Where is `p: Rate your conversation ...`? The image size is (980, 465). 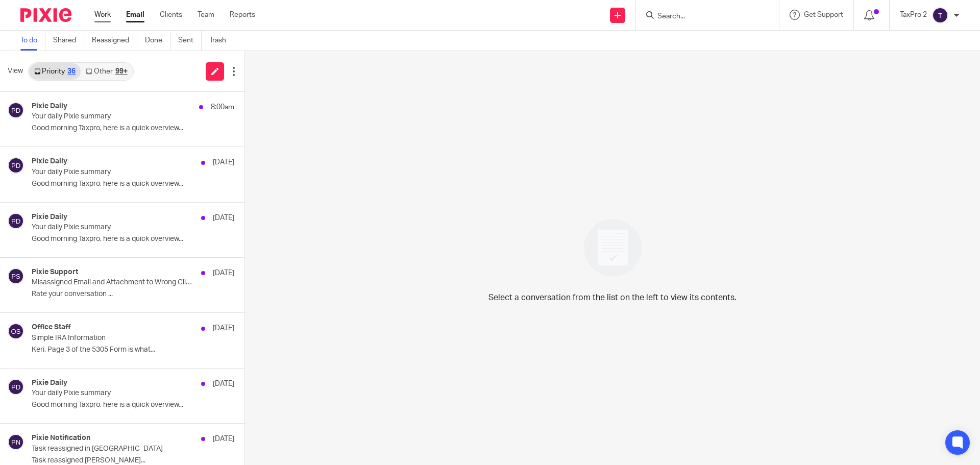 p: Rate your conversation ... is located at coordinates (133, 294).